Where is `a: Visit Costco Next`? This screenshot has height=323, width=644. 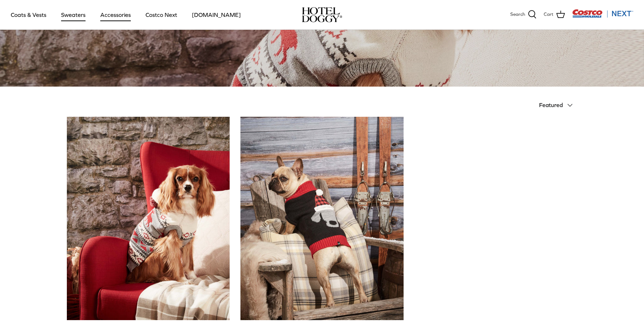 a: Visit Costco Next is located at coordinates (602, 16).